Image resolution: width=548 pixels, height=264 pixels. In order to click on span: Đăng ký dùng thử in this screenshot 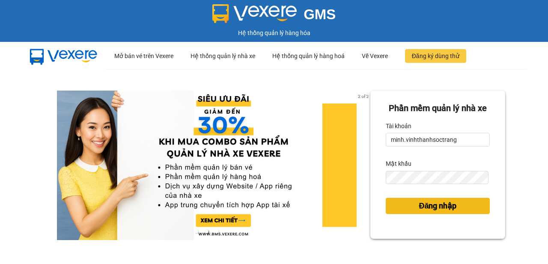, I will do `click(435, 56)`.